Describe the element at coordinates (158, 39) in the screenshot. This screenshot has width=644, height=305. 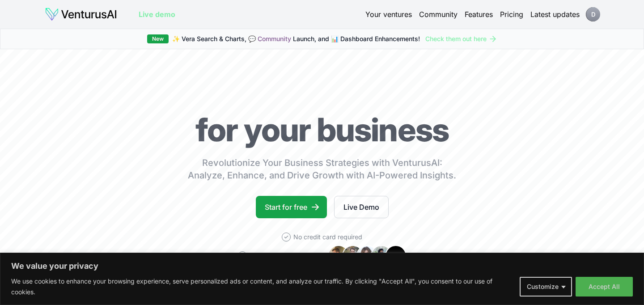
I see `div: New` at that location.